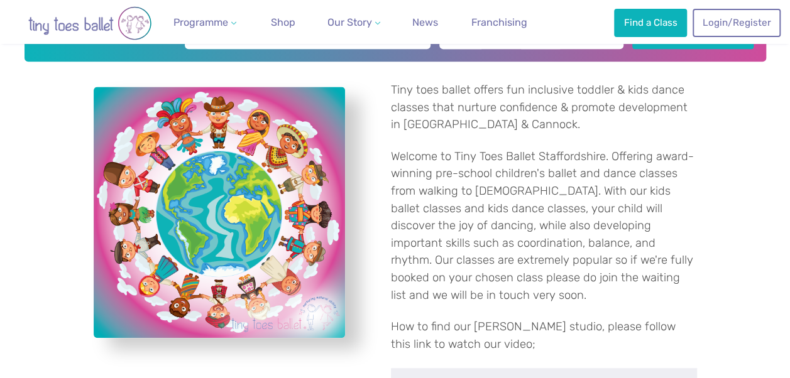  I want to click on p: Tiny toes ballet offers fun inclusive toddler & kids dance classes that nurture confidence & prom..., so click(543, 107).